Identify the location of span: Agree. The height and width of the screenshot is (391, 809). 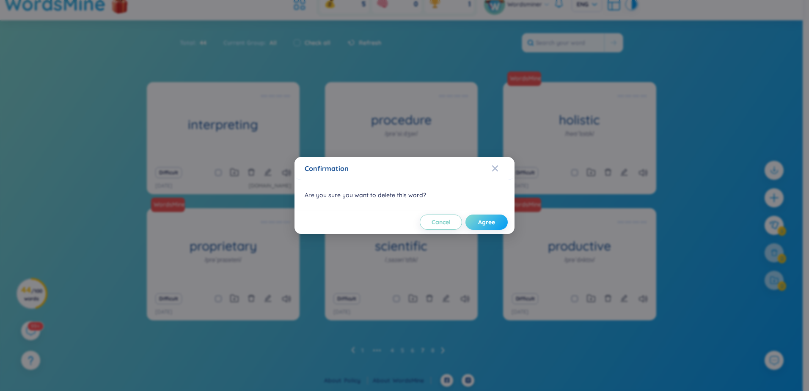
(486, 222).